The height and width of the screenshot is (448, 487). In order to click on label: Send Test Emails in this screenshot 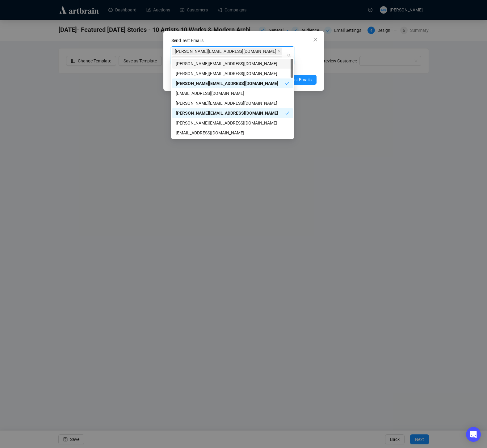, I will do `click(188, 40)`.